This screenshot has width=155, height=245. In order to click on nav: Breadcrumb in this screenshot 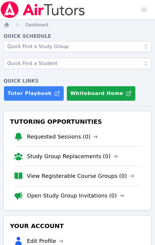, I will do `click(77, 25)`.